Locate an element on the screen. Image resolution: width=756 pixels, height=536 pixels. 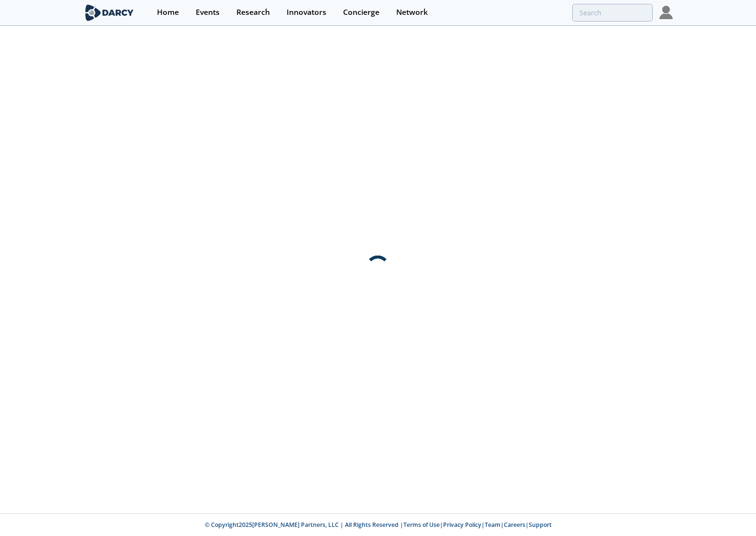
input: Advanced Search is located at coordinates (612, 12).